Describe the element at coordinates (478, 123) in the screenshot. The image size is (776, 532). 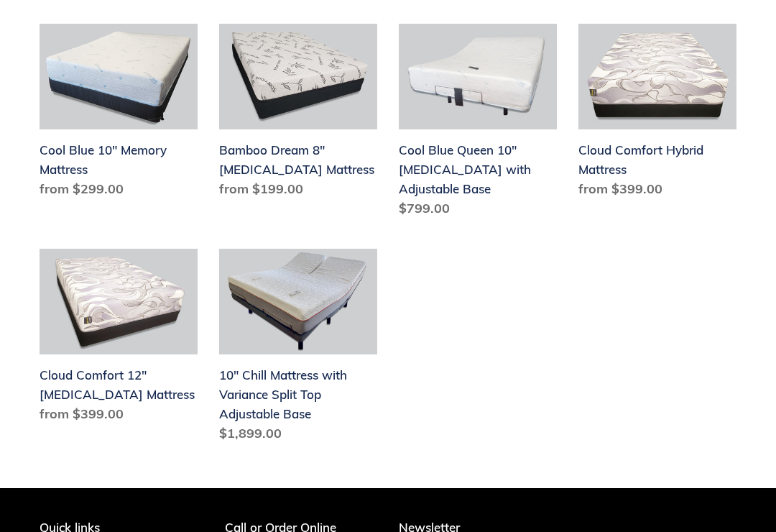
I see `a: Cool Blue Queen 10" Memory Foam with Adjustable Base` at that location.